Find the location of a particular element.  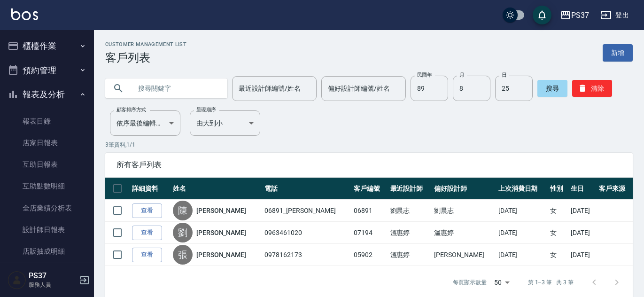

img: Person is located at coordinates (17, 280).